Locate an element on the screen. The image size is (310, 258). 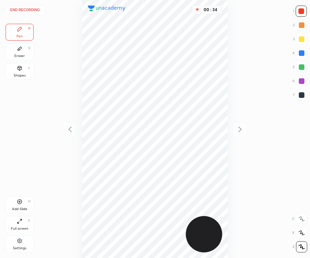
div: 5 is located at coordinates (300, 67).